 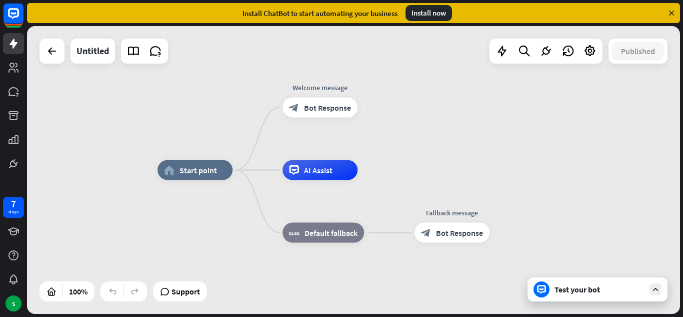 What do you see at coordinates (186, 291) in the screenshot?
I see `span: Support` at bounding box center [186, 291].